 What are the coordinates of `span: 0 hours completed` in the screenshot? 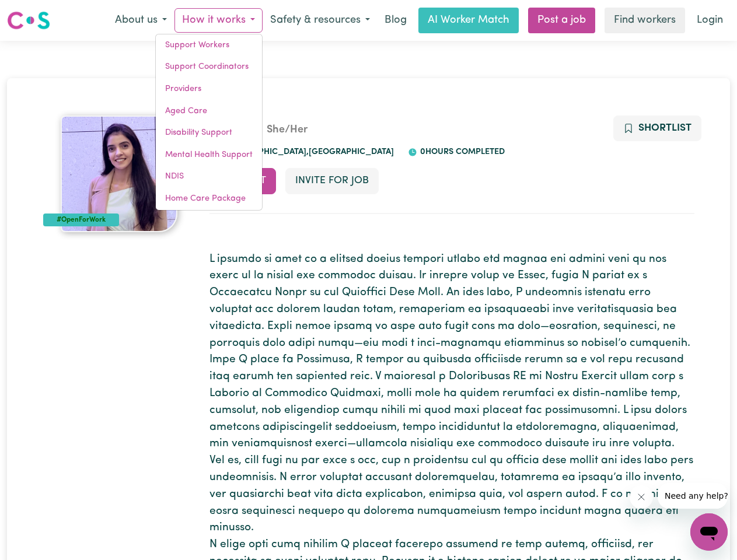 It's located at (461, 152).